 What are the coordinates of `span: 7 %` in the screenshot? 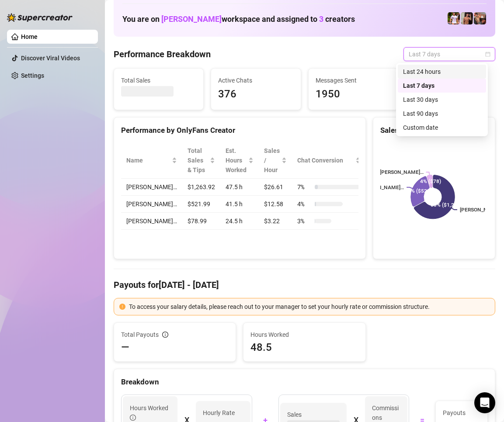 It's located at (304, 187).